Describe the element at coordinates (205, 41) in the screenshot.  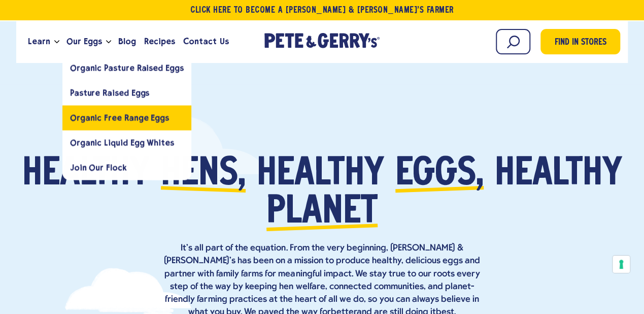
I see `span: Contact Us` at that location.